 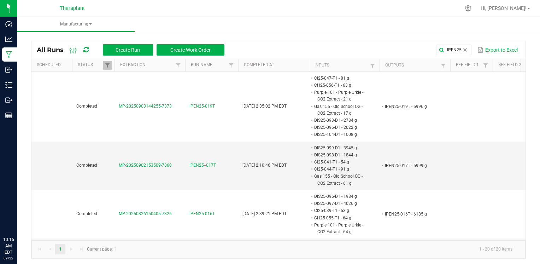 I want to click on span: Create Work Order, so click(x=190, y=50).